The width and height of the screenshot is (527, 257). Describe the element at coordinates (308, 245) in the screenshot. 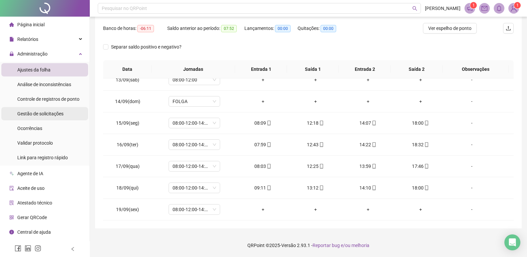

I see `footer: QRPoint © 2025 - 2.93.1 -` at that location.